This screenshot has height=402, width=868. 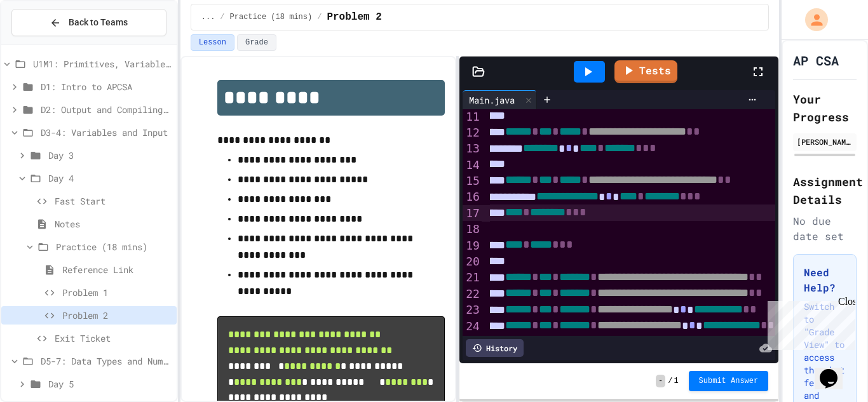 I want to click on div: My Account, so click(x=812, y=20).